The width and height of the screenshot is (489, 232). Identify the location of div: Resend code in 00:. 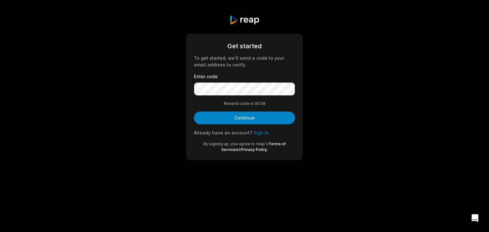
(245, 104).